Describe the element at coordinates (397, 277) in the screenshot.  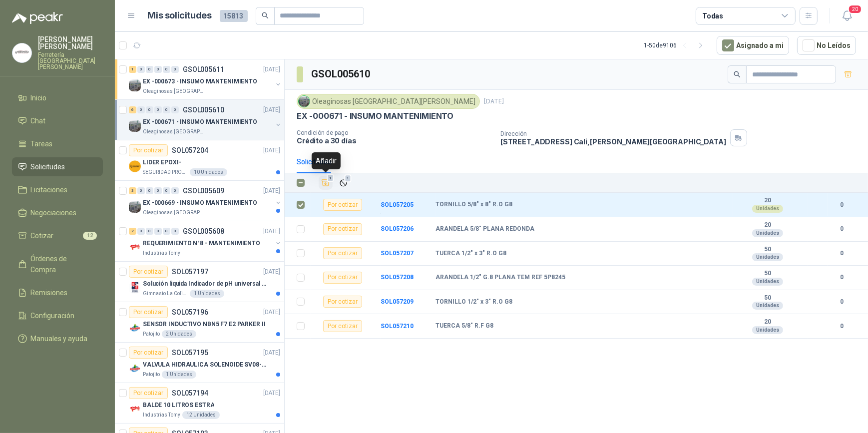
I see `a: SOL057208` at that location.